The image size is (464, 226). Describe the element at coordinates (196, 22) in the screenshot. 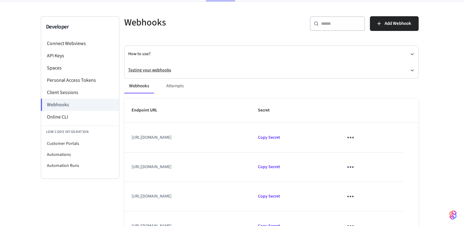

I see `h5: Webhooks` at that location.